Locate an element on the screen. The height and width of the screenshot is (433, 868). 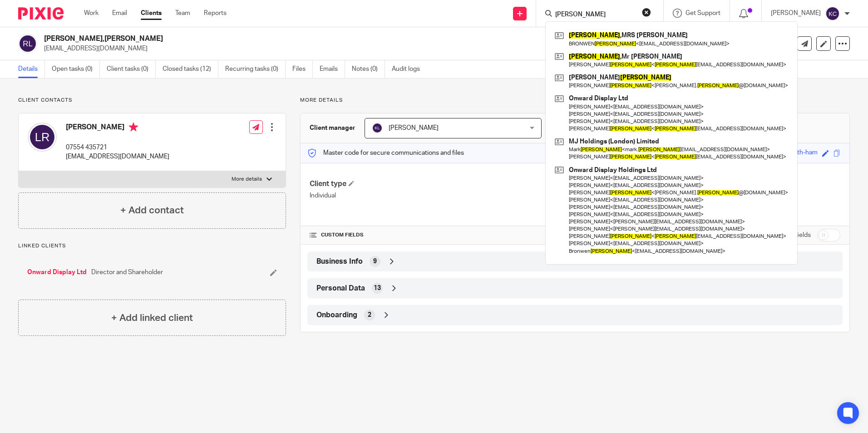
i: Primary is located at coordinates (134, 127).